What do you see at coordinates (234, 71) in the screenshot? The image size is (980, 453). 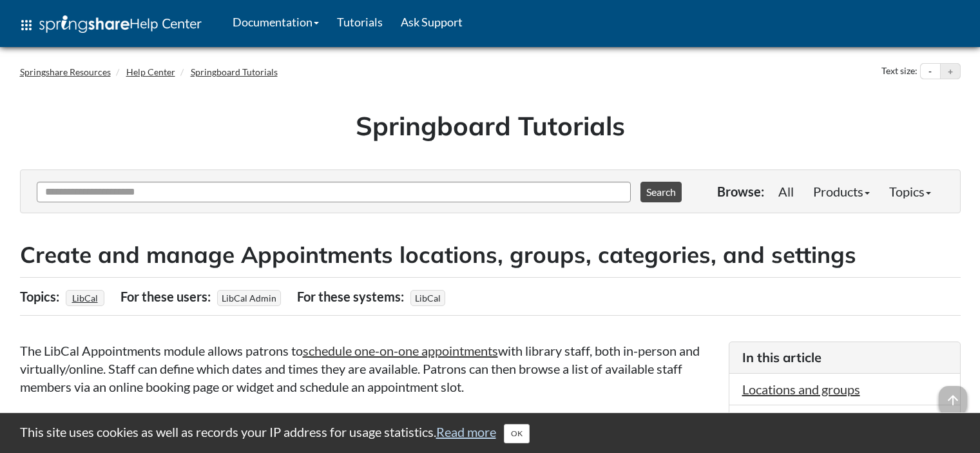 I see `a: Springboard Tutorials` at bounding box center [234, 71].